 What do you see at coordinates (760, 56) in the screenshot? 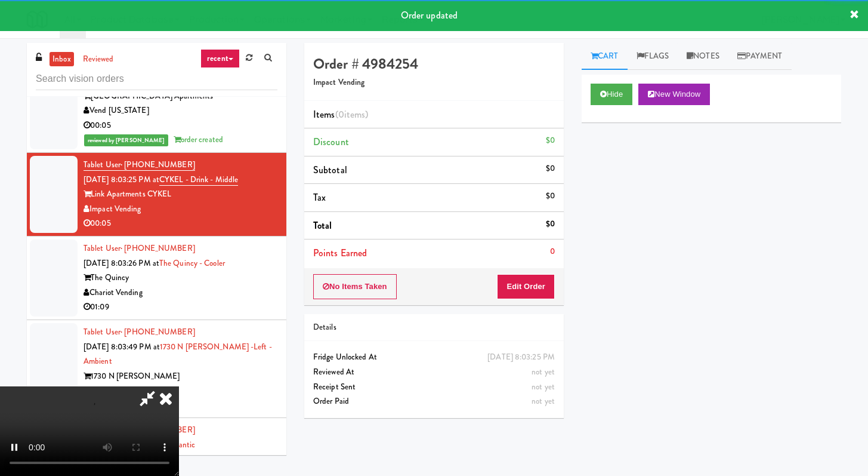
I see `a: Payment` at bounding box center [760, 56].